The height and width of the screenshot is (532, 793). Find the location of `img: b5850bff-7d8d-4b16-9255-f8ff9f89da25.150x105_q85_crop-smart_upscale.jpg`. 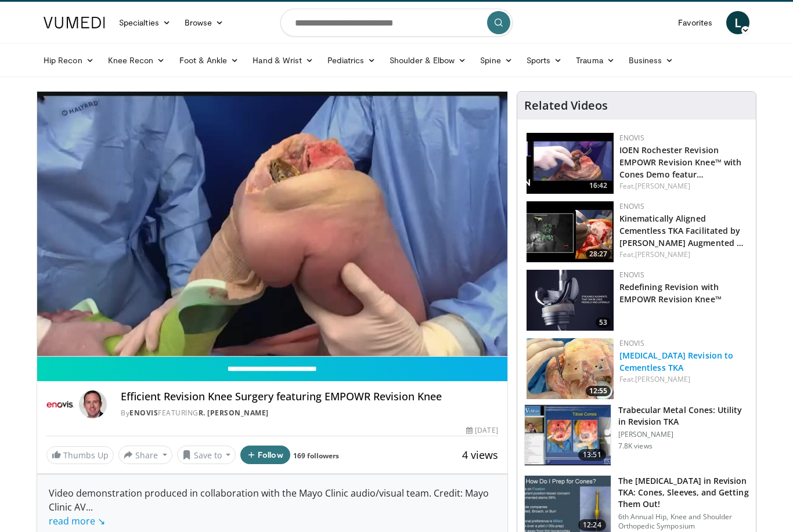

img: b5850bff-7d8d-4b16-9255-f8ff9f89da25.150x105_q85_crop-smart_upscale.jpg is located at coordinates (570, 163).